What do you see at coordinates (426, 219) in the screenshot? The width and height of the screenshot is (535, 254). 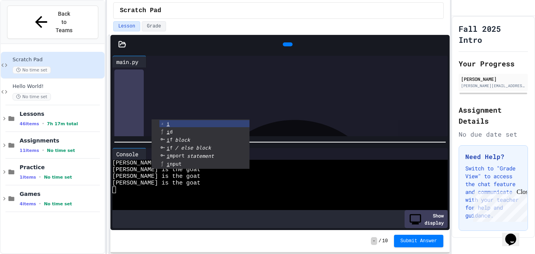 I see `div: Show display` at bounding box center [426, 219].